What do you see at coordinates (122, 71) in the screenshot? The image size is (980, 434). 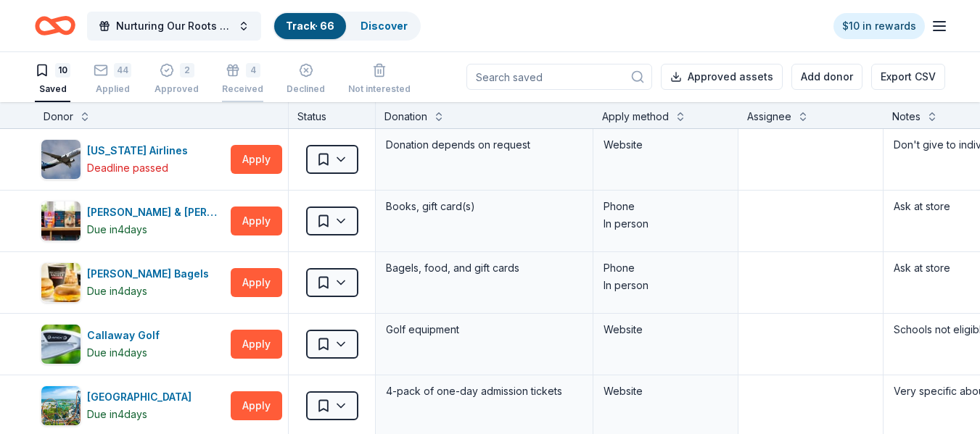 I see `div: 44` at bounding box center [122, 71].